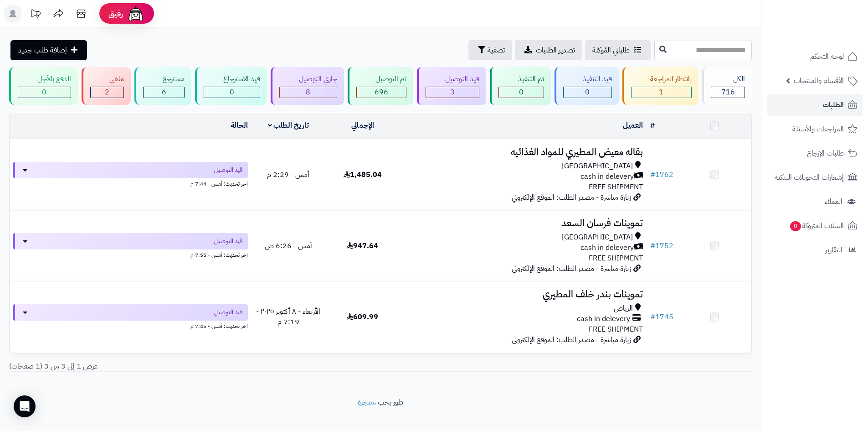 The height and width of the screenshot is (431, 868). I want to click on div: تم التوصيل, so click(382, 79).